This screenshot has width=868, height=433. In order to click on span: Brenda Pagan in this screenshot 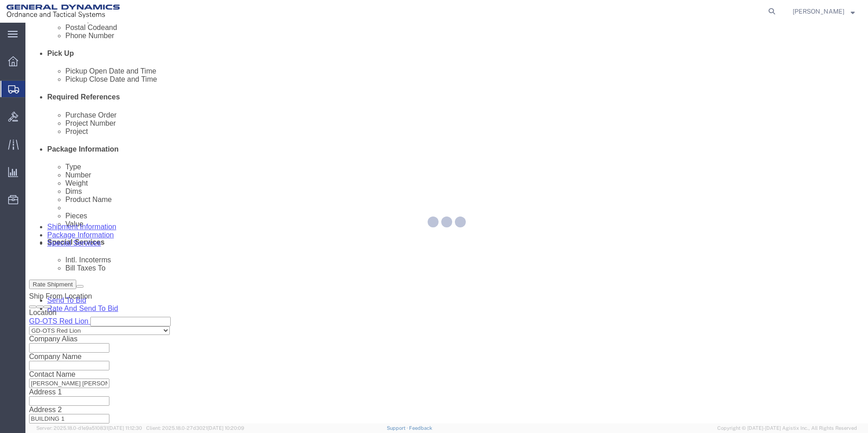, I will do `click(819, 11)`.